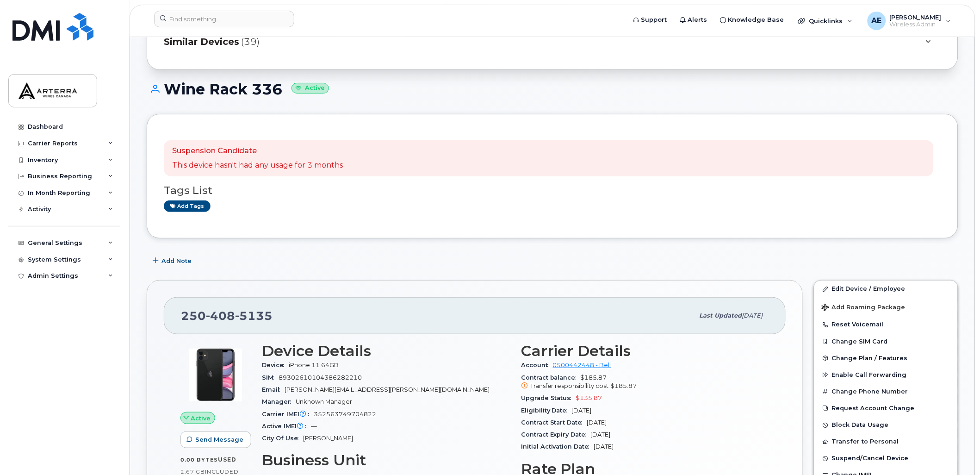 The width and height of the screenshot is (980, 475). I want to click on span: Unknown Manager, so click(324, 402).